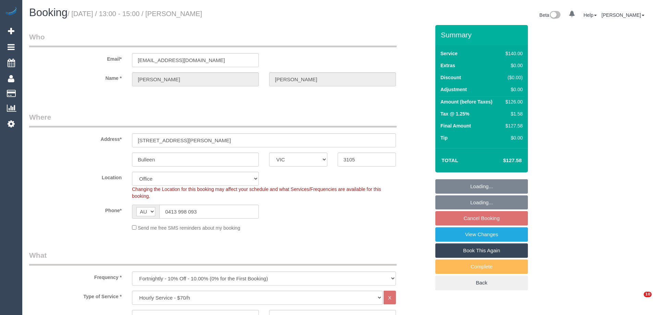 The image size is (653, 315). What do you see at coordinates (447, 65) in the screenshot?
I see `label: Extras` at bounding box center [447, 65].